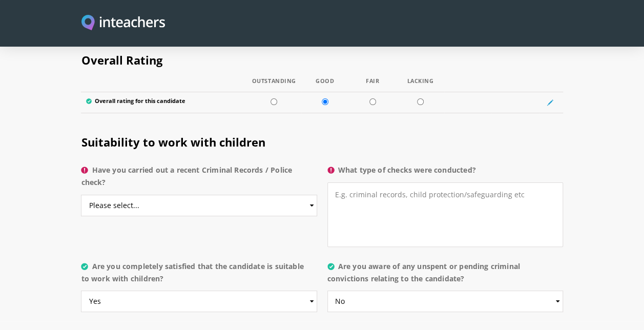 This screenshot has height=330, width=644. Describe the element at coordinates (373, 85) in the screenshot. I see `th: Fair` at that location.